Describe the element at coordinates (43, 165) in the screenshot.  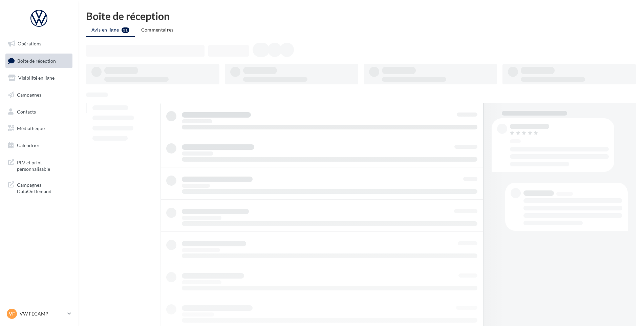
I see `span: PLV et print personnalisable` at that location.